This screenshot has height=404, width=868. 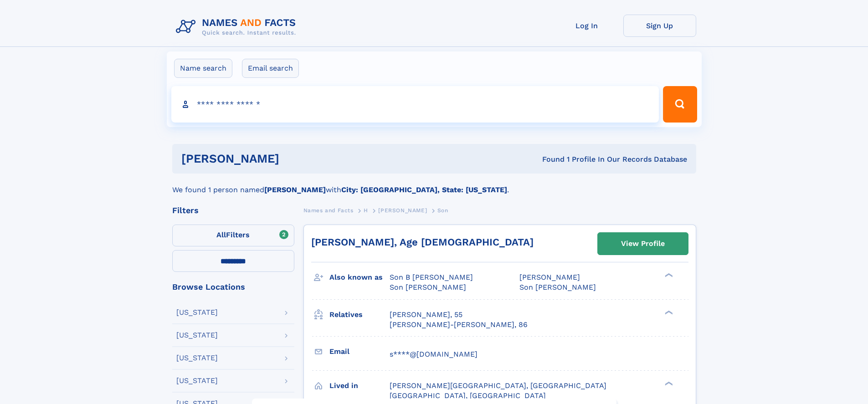 What do you see at coordinates (443, 211) in the screenshot?
I see `span: Son` at bounding box center [443, 211].